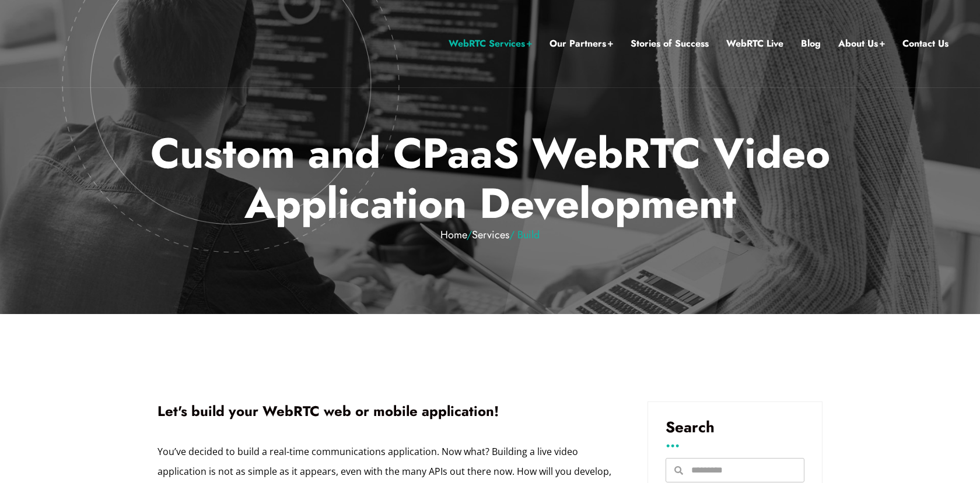 This screenshot has height=483, width=980. What do you see at coordinates (735, 428) in the screenshot?
I see `h3: Search` at bounding box center [735, 428].